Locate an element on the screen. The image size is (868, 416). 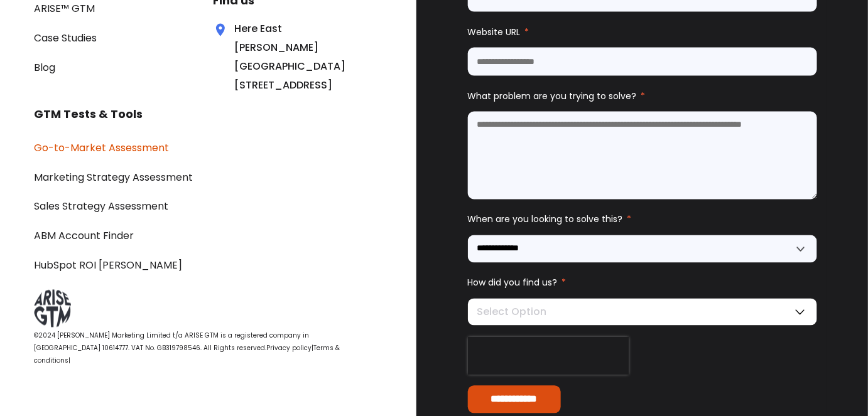
div: Select Option is located at coordinates (642, 312).